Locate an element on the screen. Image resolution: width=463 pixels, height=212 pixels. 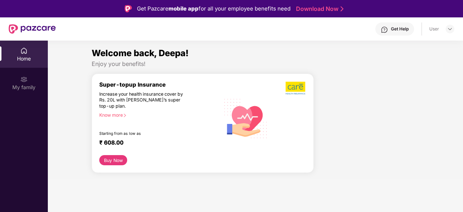
div: Super-topup Insurance is located at coordinates (160, 84).